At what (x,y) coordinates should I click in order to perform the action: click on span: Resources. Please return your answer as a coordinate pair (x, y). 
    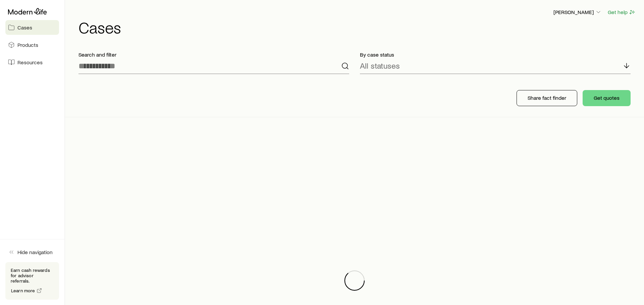
    Looking at the image, I should click on (30, 62).